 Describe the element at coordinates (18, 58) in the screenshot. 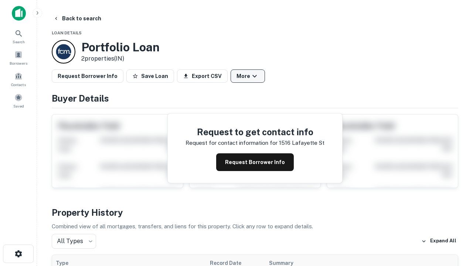

I see `a: Borrowers` at that location.